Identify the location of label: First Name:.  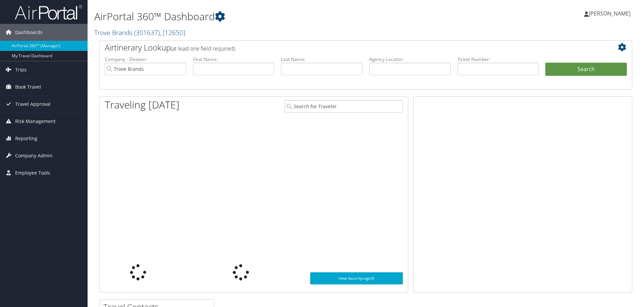
(234, 59).